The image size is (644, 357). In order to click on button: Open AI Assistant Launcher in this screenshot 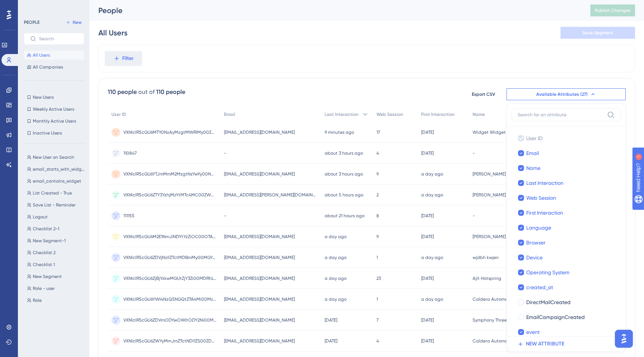, I will do `click(11, 11)`.